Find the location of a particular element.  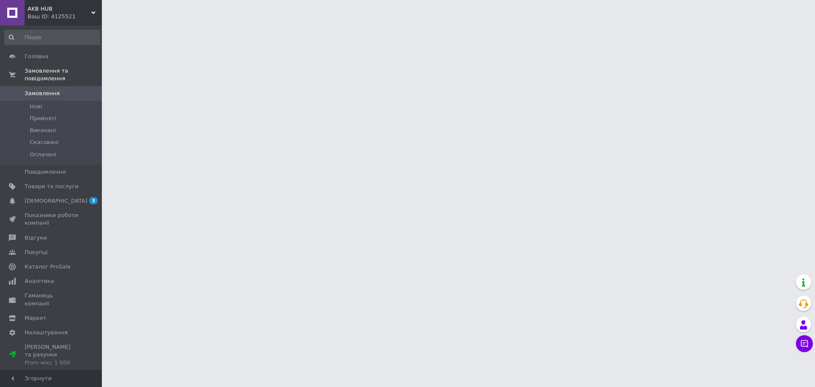

span: Відгуки is located at coordinates (36, 238).